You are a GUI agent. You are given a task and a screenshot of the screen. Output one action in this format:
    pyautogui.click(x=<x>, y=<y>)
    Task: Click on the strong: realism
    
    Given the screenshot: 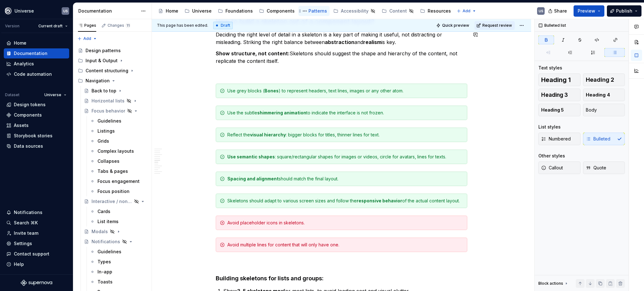 What is the action you would take?
    pyautogui.click(x=372, y=43)
    